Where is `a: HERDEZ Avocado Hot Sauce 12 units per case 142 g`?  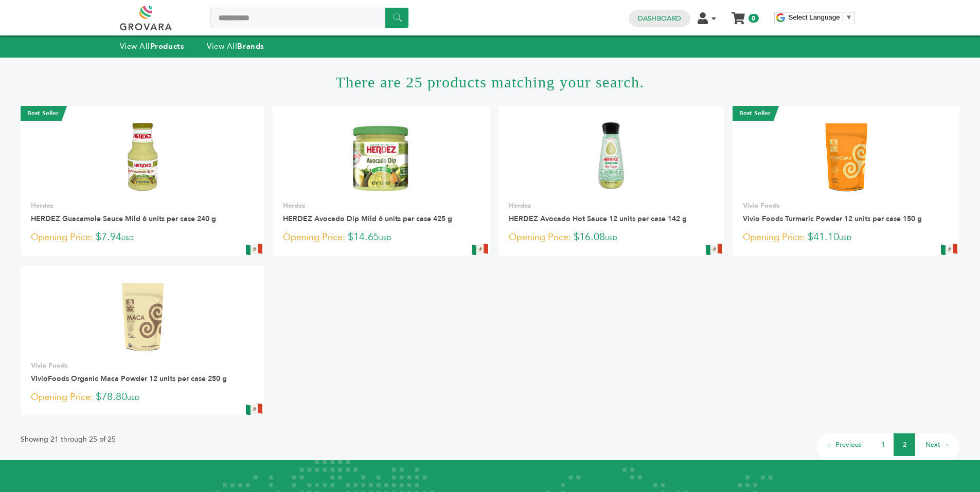 a: HERDEZ Avocado Hot Sauce 12 units per case 142 g is located at coordinates (598, 218).